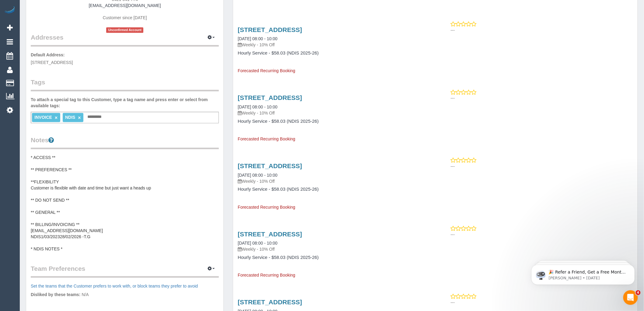 This screenshot has height=311, width=644. Describe the element at coordinates (43, 117) in the screenshot. I see `span: INVOICE` at that location.